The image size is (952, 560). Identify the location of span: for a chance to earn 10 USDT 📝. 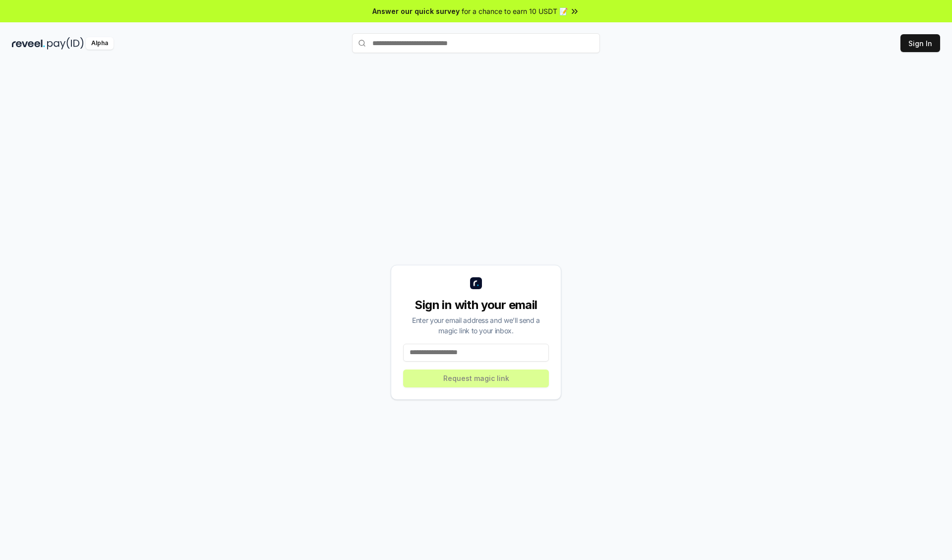
(515, 11).